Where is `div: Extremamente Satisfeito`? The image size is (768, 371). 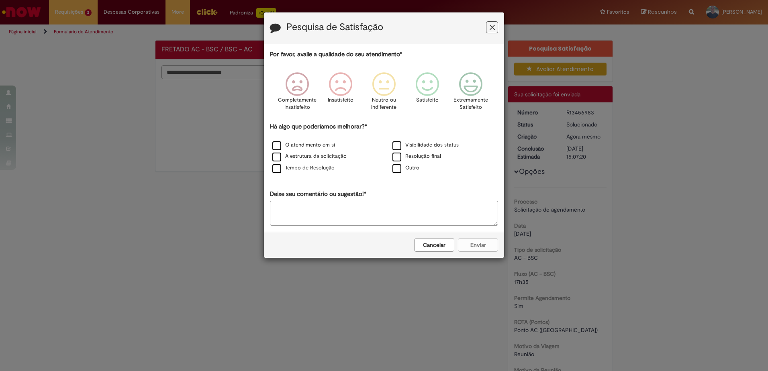
div: Extremamente Satisfeito is located at coordinates (471, 94).